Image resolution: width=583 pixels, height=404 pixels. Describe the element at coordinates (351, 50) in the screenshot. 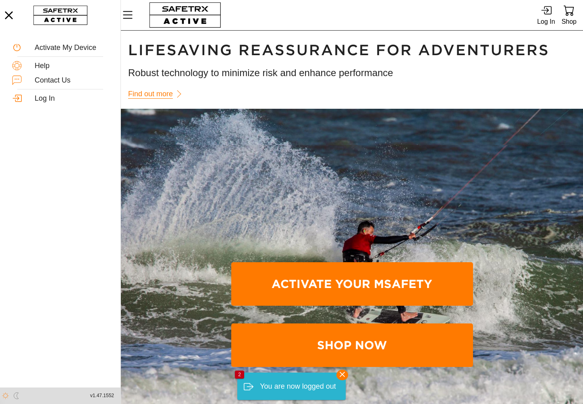

I see `h1: Lifesaving Reassurance For Adventurers` at that location.